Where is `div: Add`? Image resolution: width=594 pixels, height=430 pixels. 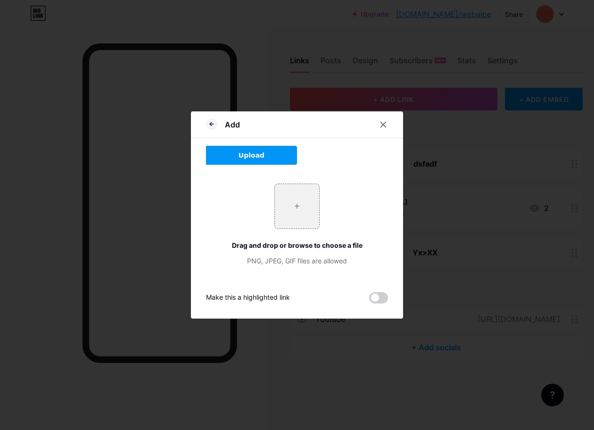
div: Add is located at coordinates (233, 125).